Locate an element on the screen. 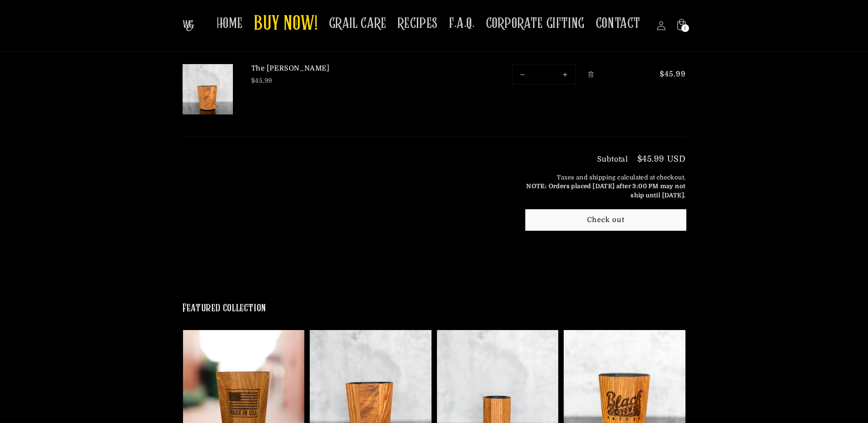 The height and width of the screenshot is (423, 868). input: Quantity for The Mash Bill is located at coordinates (544, 74).